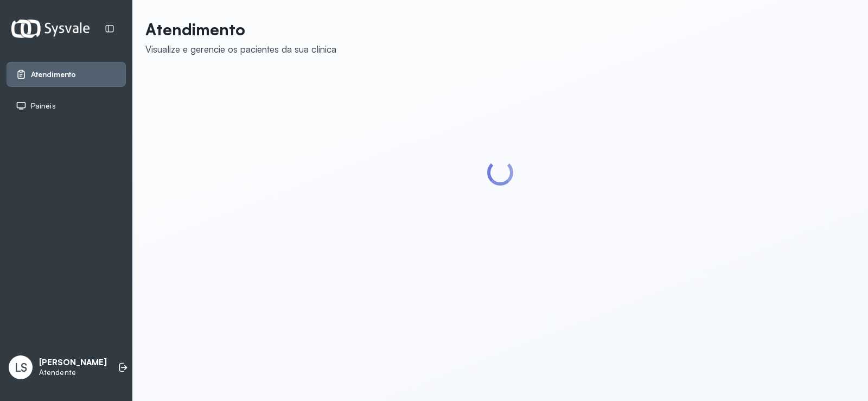  Describe the element at coordinates (50, 28) in the screenshot. I see `img: Logotipo do estabelecimento` at that location.